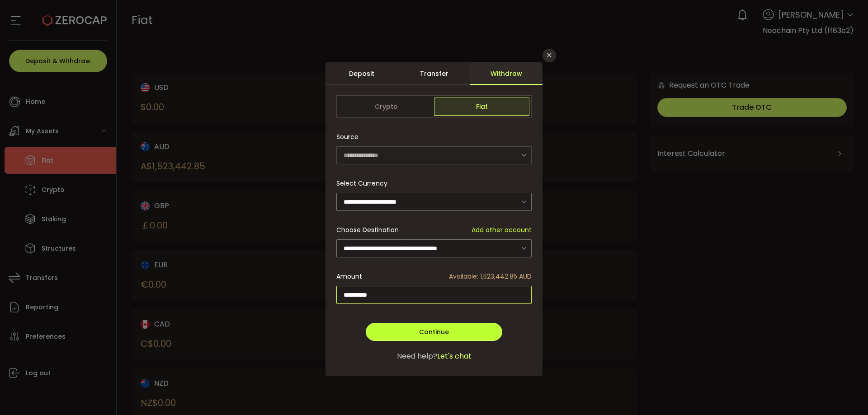 Image resolution: width=868 pixels, height=415 pixels. Describe the element at coordinates (361, 74) in the screenshot. I see `div: Deposit` at that location.